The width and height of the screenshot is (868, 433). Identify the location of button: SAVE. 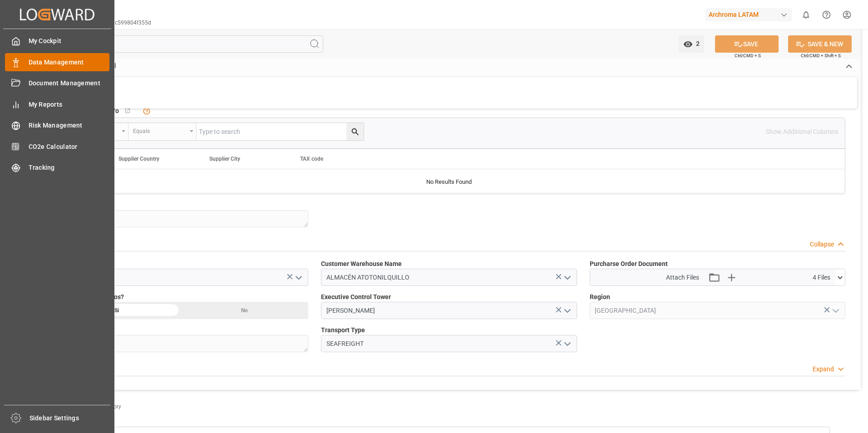
(746, 44).